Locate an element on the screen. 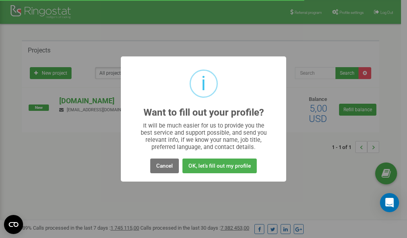 The height and width of the screenshot is (238, 407). div: It will be much easier for us to provide you the best service and support possible, and send you ... is located at coordinates (204, 136).